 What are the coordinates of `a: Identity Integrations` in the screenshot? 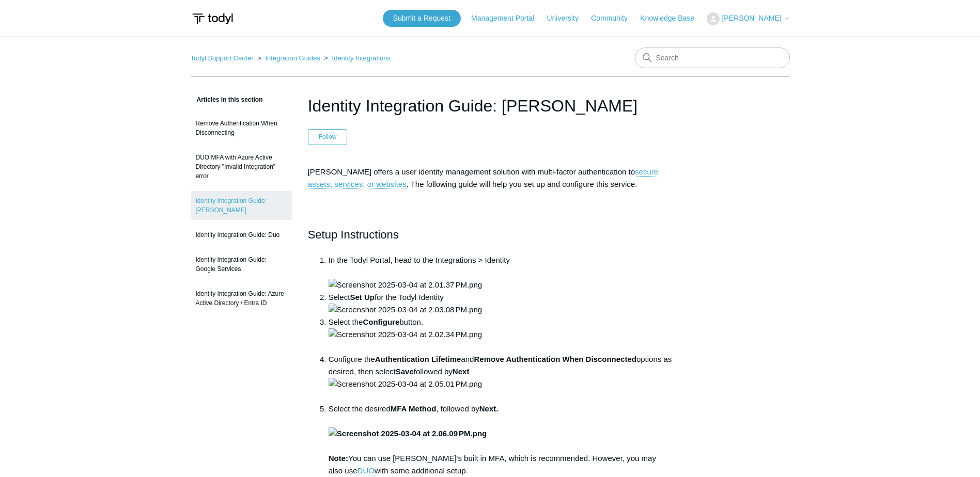 It's located at (361, 58).